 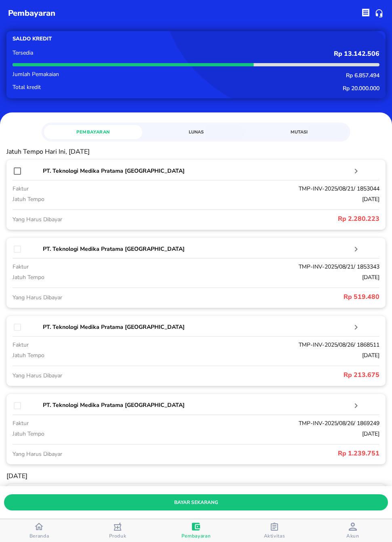 I want to click on span: Aktivitas, so click(x=275, y=536).